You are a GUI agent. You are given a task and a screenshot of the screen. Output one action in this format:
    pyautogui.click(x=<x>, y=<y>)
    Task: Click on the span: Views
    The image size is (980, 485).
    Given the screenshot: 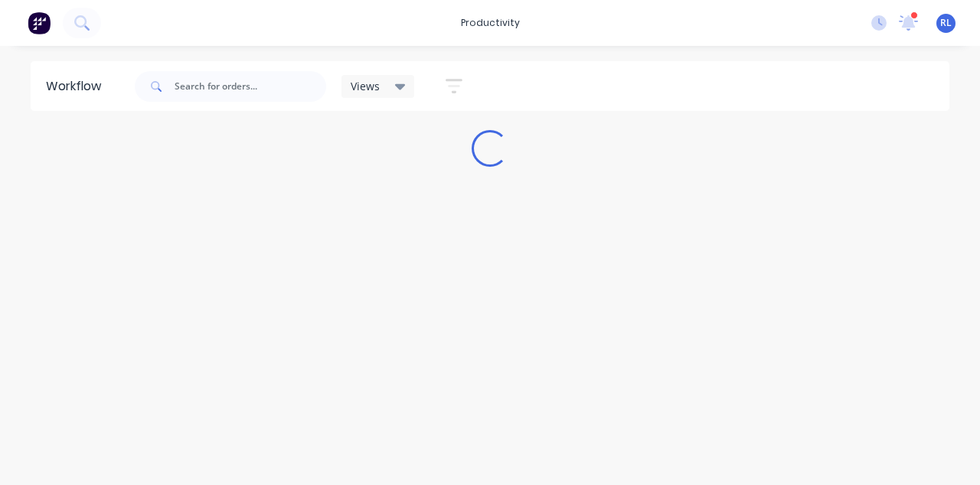 What is the action you would take?
    pyautogui.click(x=365, y=86)
    